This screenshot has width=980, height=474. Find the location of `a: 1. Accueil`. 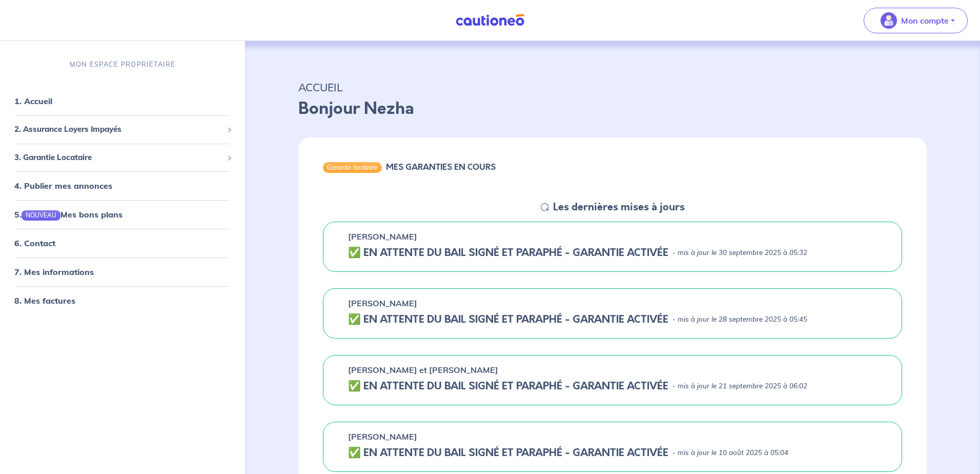

a: 1. Accueil is located at coordinates (33, 101).